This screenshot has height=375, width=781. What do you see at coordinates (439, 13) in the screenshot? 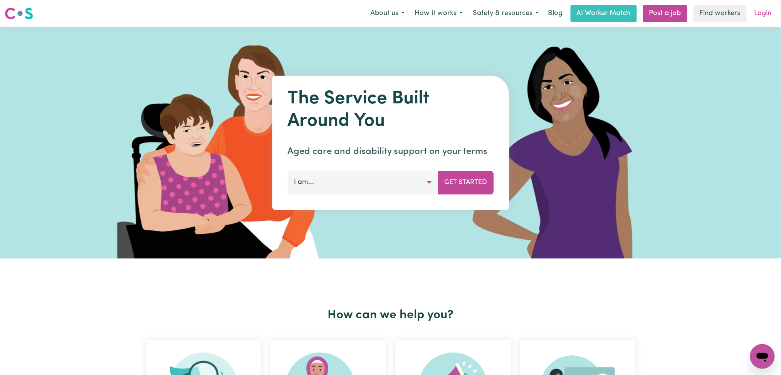
I see `button: How it works` at bounding box center [439, 13].